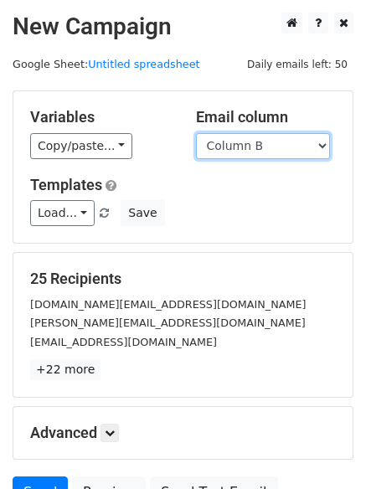 Image resolution: width=366 pixels, height=489 pixels. What do you see at coordinates (106, 64) in the screenshot?
I see `small: Google Sheet:` at bounding box center [106, 64].